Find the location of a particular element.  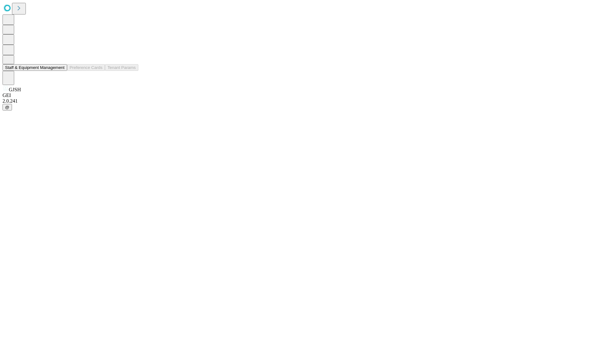

button: Staff & Equipment Management is located at coordinates (35, 67).